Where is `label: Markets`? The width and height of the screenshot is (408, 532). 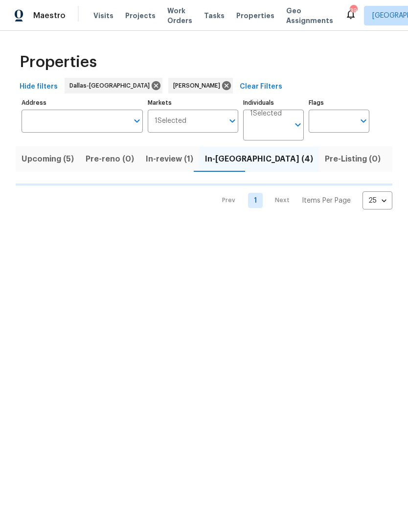
label: Markets is located at coordinates (193, 103).